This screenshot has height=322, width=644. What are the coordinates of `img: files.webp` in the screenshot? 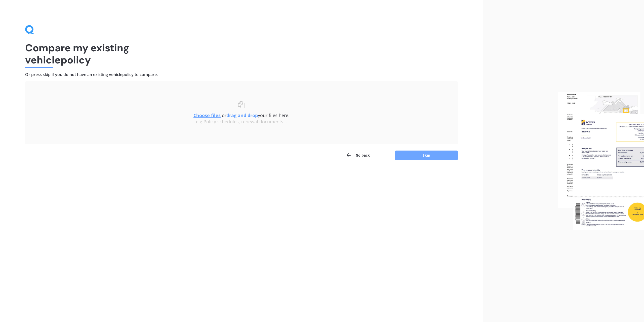 It's located at (601, 161).